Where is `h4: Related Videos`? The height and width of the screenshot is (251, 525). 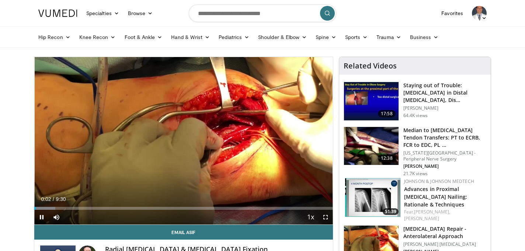 h4: Related Videos is located at coordinates (370, 66).